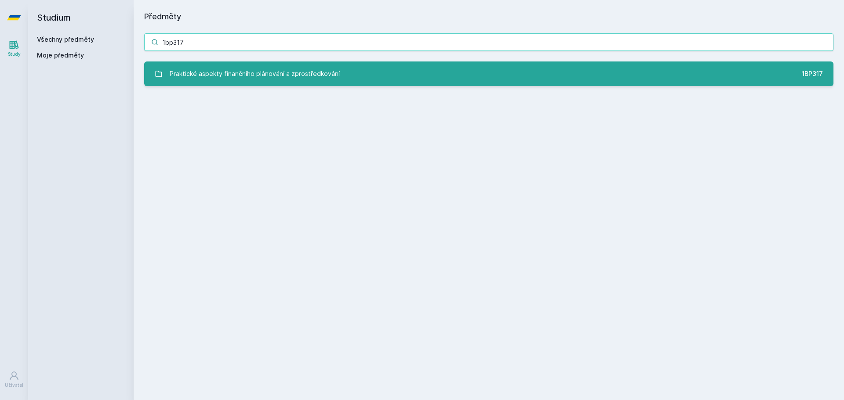  What do you see at coordinates (489, 74) in the screenshot?
I see `a: Praktické aspekty finančního plánování a zprostředkování 1BP317` at bounding box center [489, 74].